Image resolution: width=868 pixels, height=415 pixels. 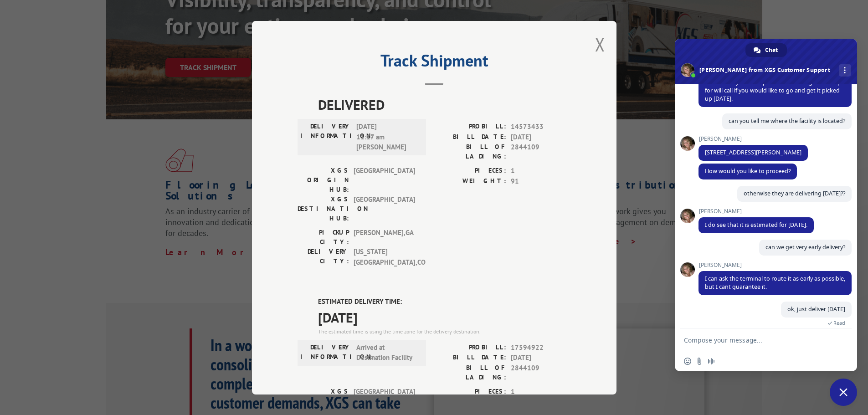 I want to click on textarea: Compose your message..., so click(x=756, y=340).